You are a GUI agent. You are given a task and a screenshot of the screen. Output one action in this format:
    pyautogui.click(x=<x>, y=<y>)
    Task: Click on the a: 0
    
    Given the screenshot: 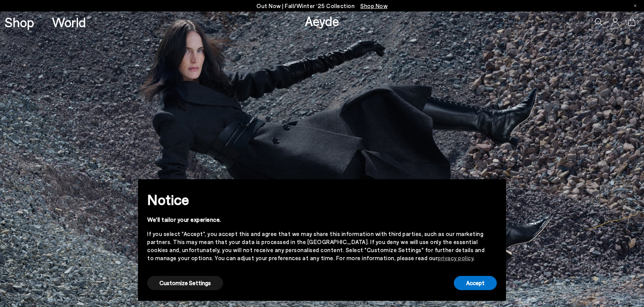 What is the action you would take?
    pyautogui.click(x=632, y=22)
    